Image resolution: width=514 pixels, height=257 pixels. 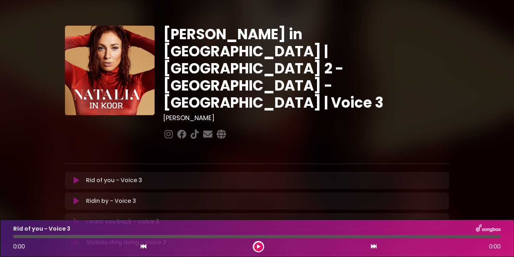 I want to click on img: songbox-logo-white.png, so click(x=488, y=229).